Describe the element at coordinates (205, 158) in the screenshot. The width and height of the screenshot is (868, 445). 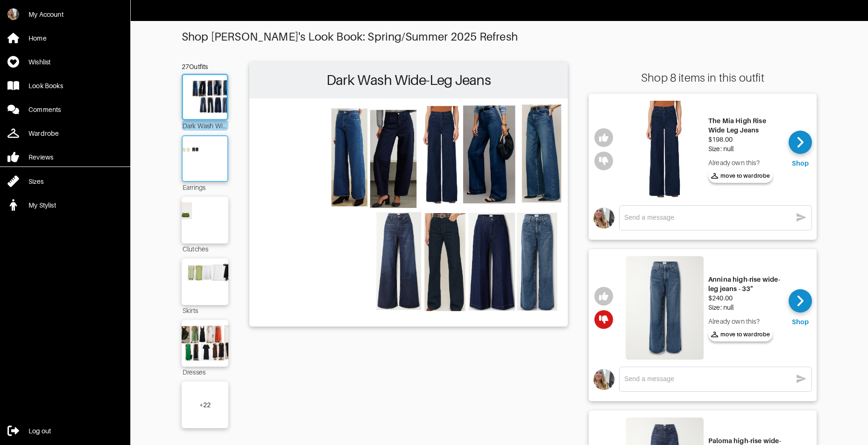
I see `img: Outfit Earrings` at that location.